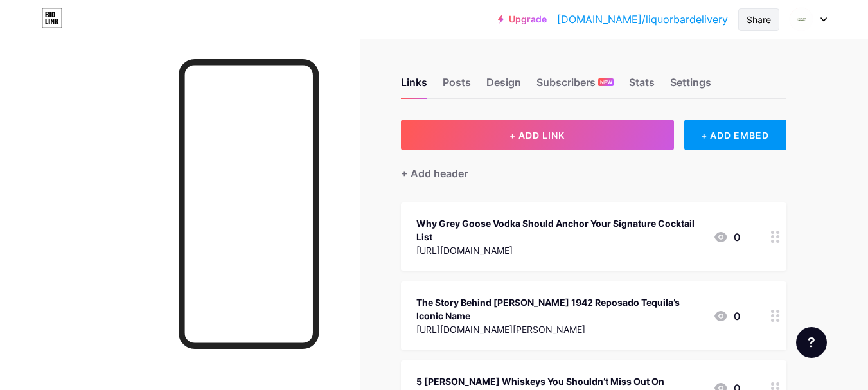  What do you see at coordinates (560, 230) in the screenshot?
I see `div: Why Grey Goose Vodka Should Anchor Your Signature Cocktail List` at bounding box center [560, 230].